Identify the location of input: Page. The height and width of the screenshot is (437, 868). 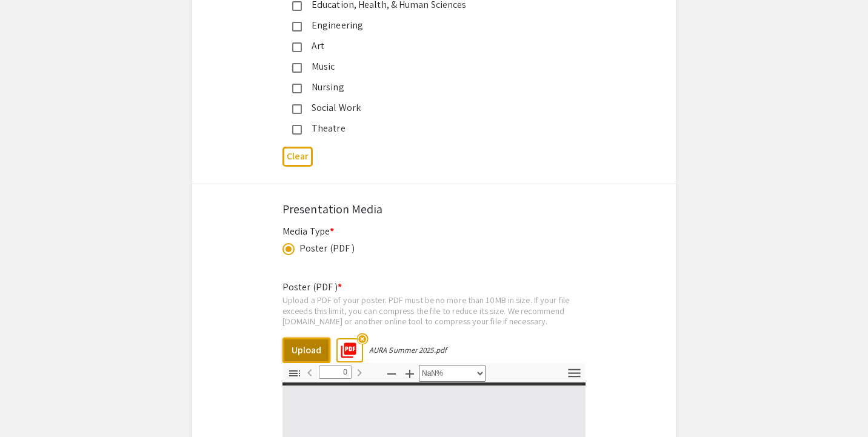
(335, 372).